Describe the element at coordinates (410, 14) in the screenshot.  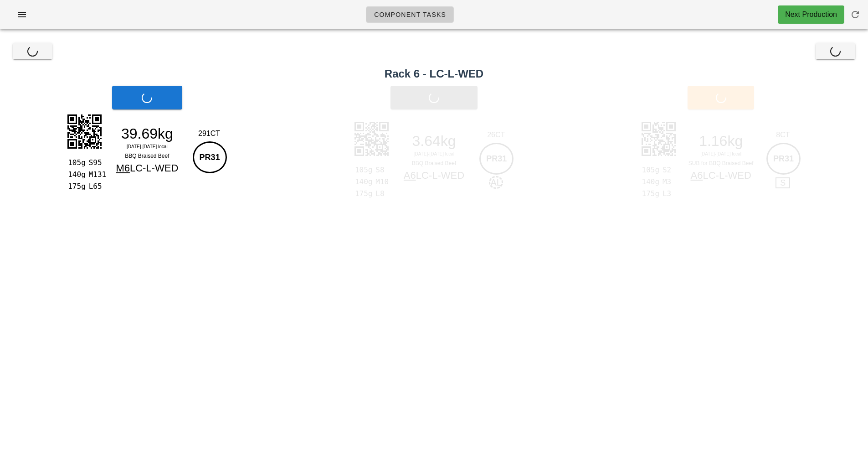
I see `span: Component Tasks` at that location.